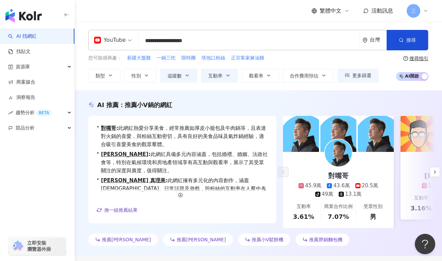 The height and width of the screenshot is (261, 442). I want to click on div: 45.9萬, so click(313, 186).